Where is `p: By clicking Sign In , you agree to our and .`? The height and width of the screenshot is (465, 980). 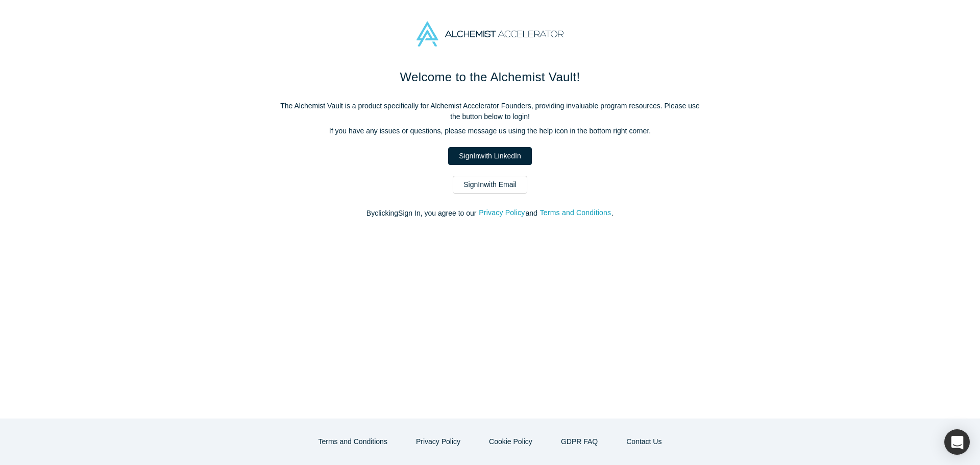
p: By clicking Sign In , you agree to our and . is located at coordinates (490, 213).